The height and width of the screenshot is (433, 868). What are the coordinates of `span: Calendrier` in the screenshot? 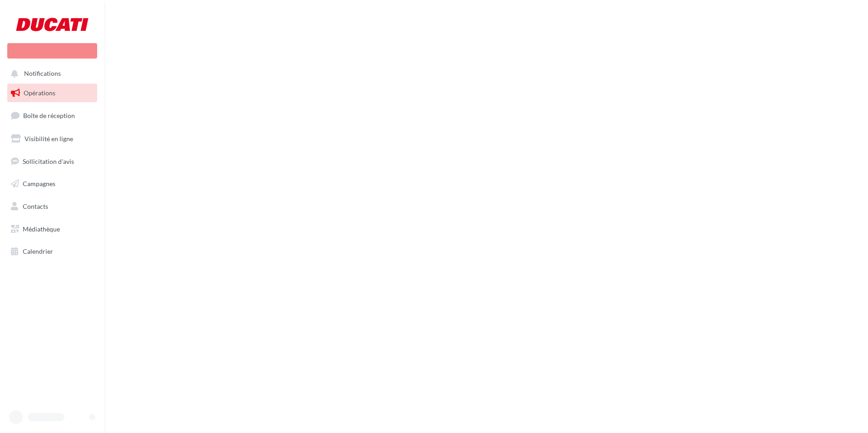 It's located at (38, 251).